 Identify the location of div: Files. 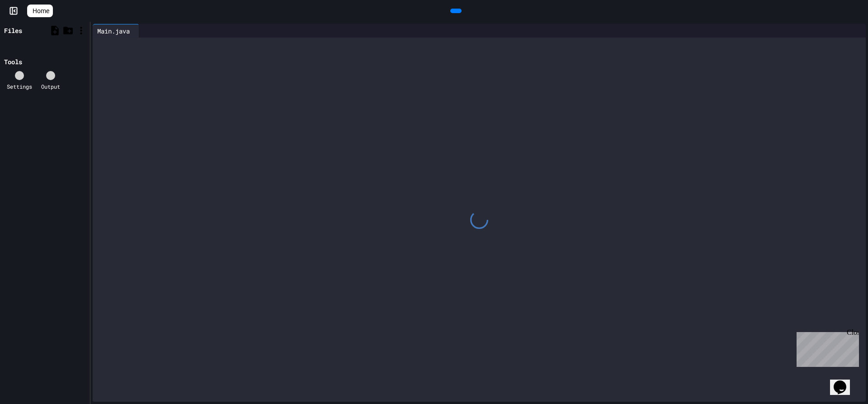
(13, 30).